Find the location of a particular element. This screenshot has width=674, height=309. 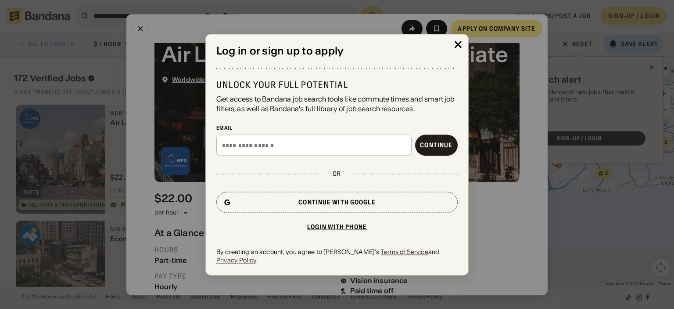

div: Email is located at coordinates (337, 128).